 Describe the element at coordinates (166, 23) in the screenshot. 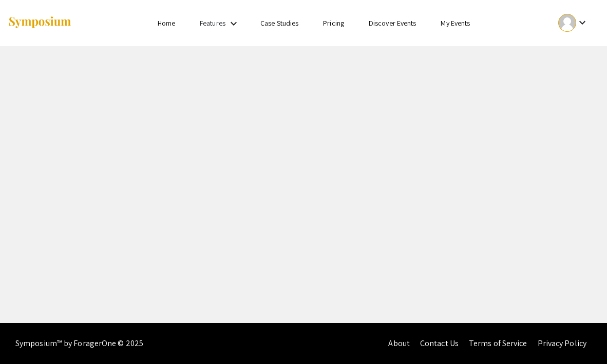

I see `a: Home` at that location.